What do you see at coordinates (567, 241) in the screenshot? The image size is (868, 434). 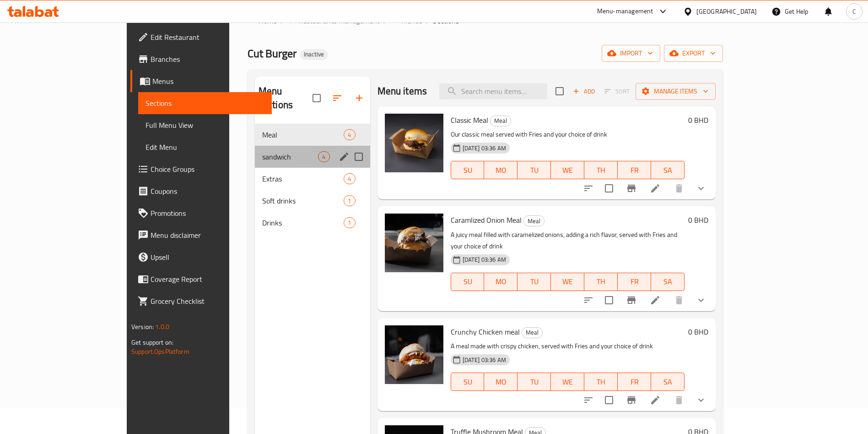 I see `p: A juicy meal filled with caramelized onions, adding a rich flavor, served with Fries and your cho...` at bounding box center [567, 241].